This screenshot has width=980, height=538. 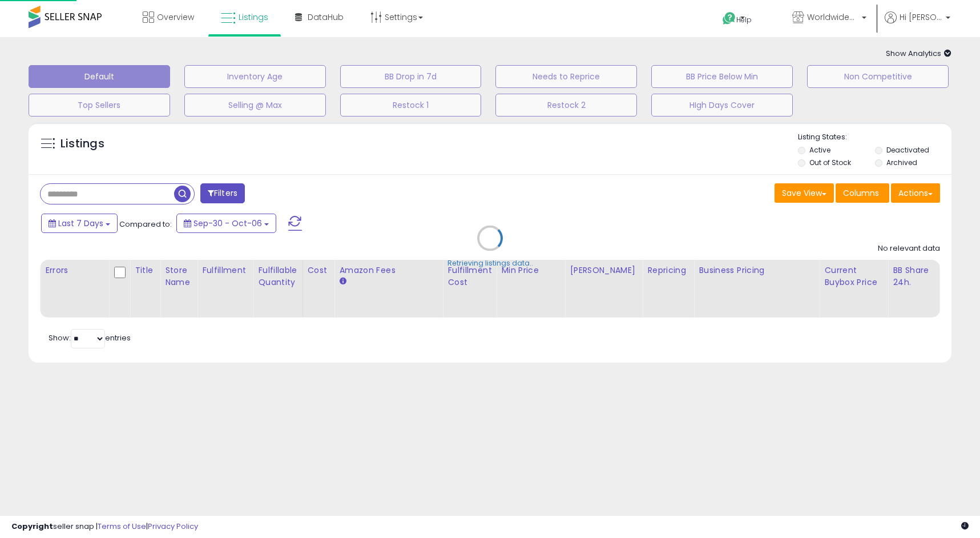 What do you see at coordinates (722, 77) in the screenshot?
I see `button: BB Price Below Min` at bounding box center [722, 77].